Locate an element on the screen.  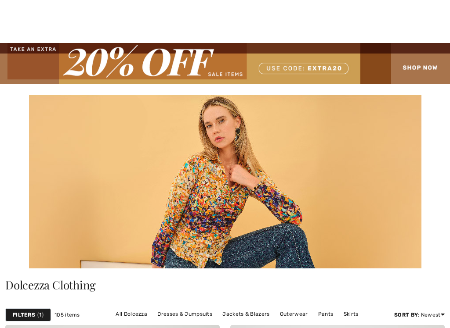
a: Pants is located at coordinates (325, 314).